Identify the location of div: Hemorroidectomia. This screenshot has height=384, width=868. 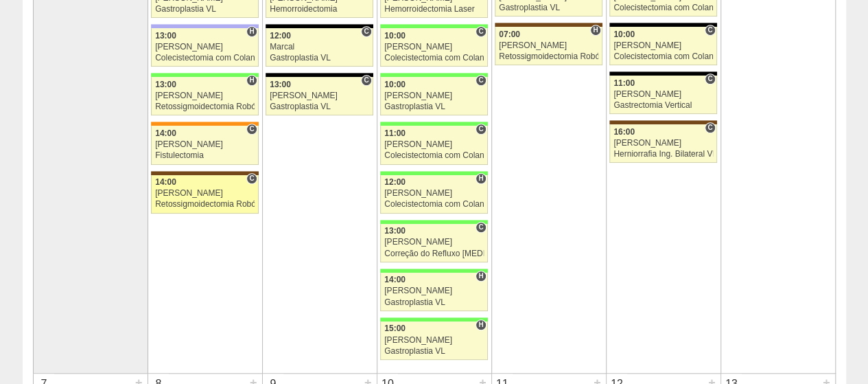
(319, 9).